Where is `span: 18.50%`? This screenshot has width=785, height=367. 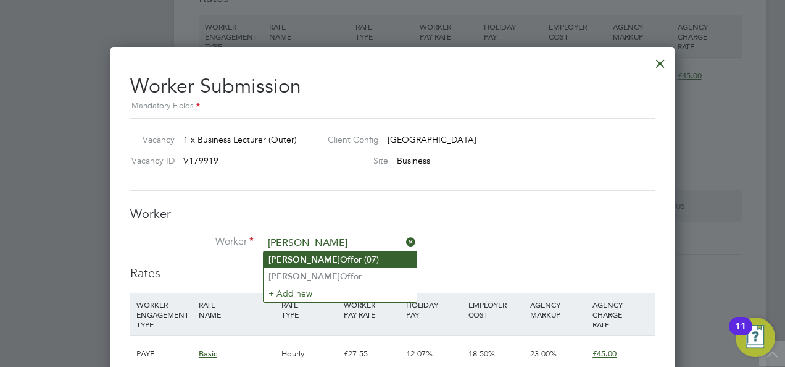
span: 18.50% is located at coordinates (481, 353).